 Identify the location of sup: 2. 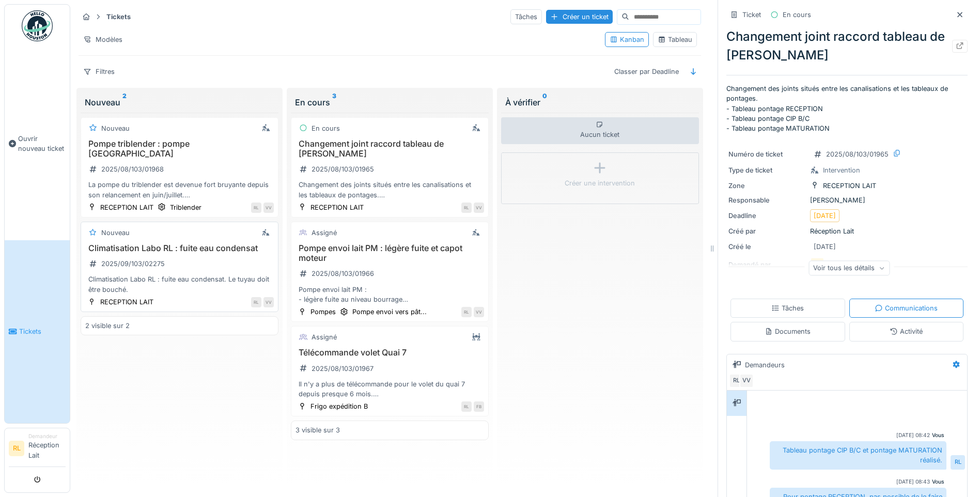
(124, 103).